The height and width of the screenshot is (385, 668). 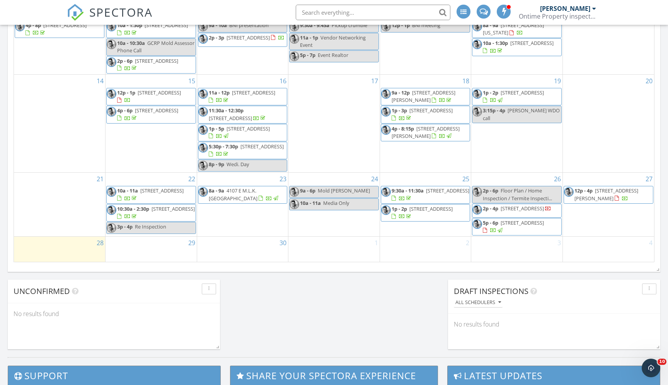 I want to click on span: 9a - 12p, so click(x=401, y=92).